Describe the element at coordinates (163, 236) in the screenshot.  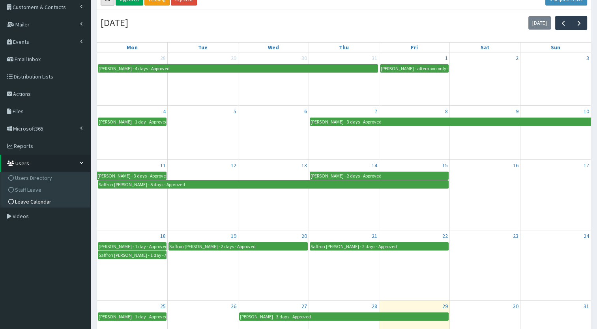
I see `a: August 18, 2025` at that location.